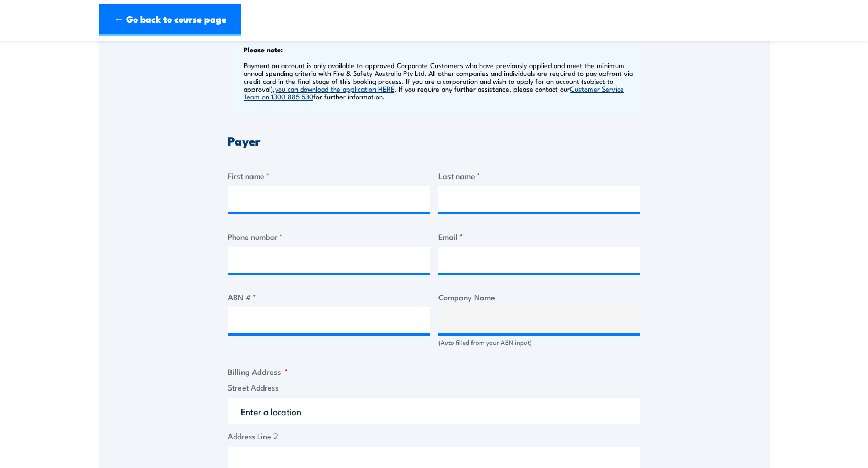  Describe the element at coordinates (539, 176) in the screenshot. I see `label: Last name` at that location.